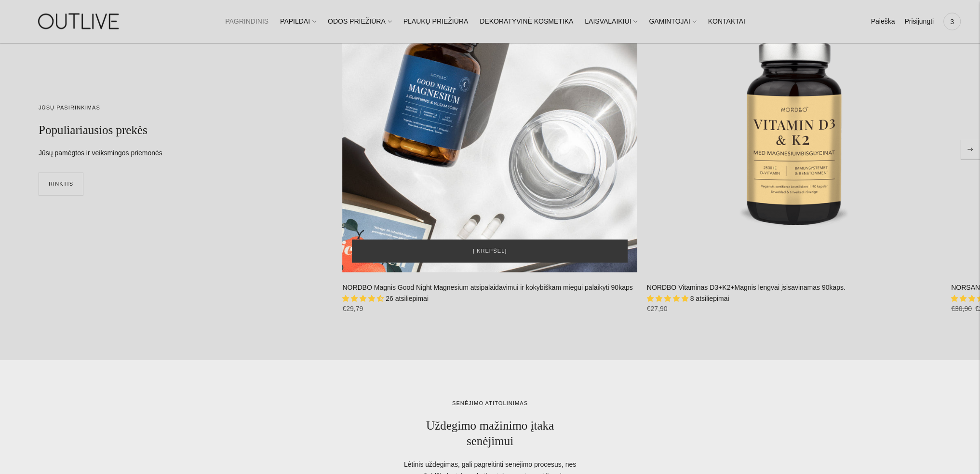 Image resolution: width=980 pixels, height=474 pixels. Describe the element at coordinates (360, 22) in the screenshot. I see `a: ODOS PRIEŽIŪRA` at that location.